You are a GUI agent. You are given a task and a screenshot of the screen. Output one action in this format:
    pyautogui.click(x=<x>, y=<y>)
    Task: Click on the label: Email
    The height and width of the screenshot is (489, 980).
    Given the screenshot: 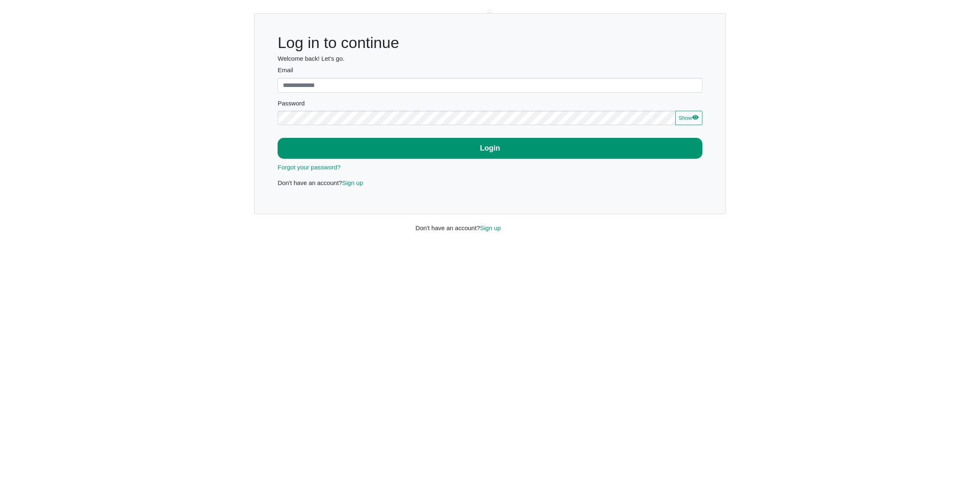 What is the action you would take?
    pyautogui.click(x=490, y=70)
    